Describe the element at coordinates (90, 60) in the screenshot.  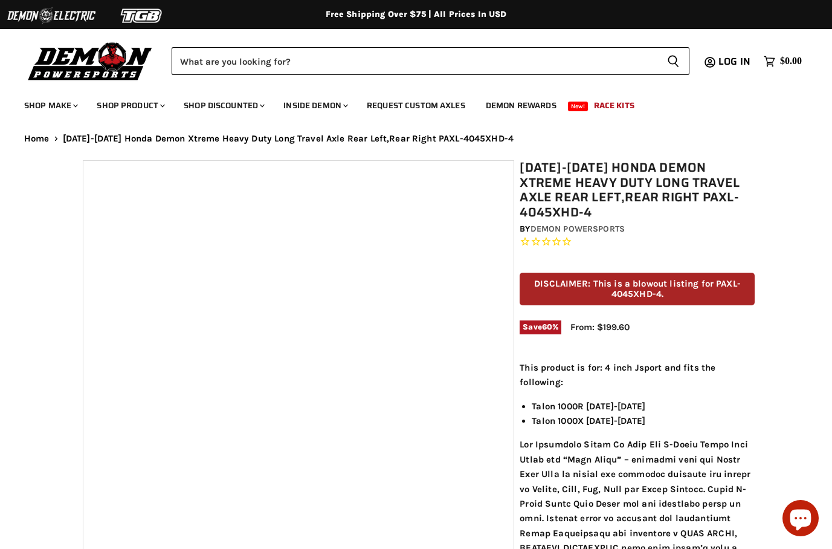
I see `img: Demon Powersports` at that location.